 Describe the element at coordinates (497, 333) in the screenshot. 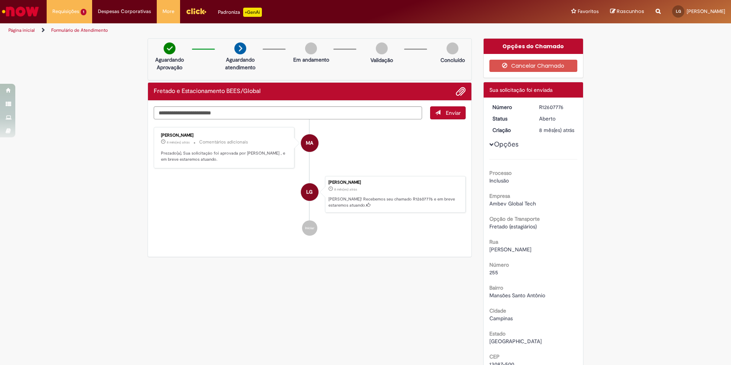

I see `b: Estado` at that location.